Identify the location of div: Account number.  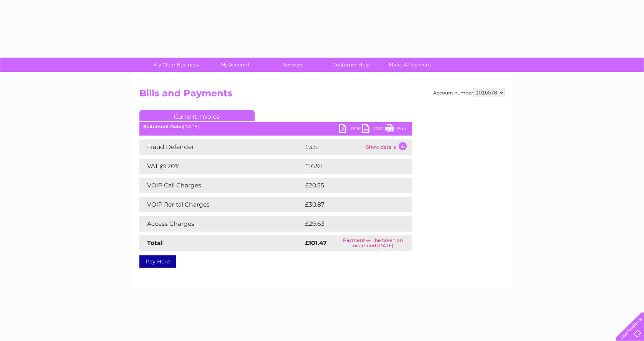
(469, 93).